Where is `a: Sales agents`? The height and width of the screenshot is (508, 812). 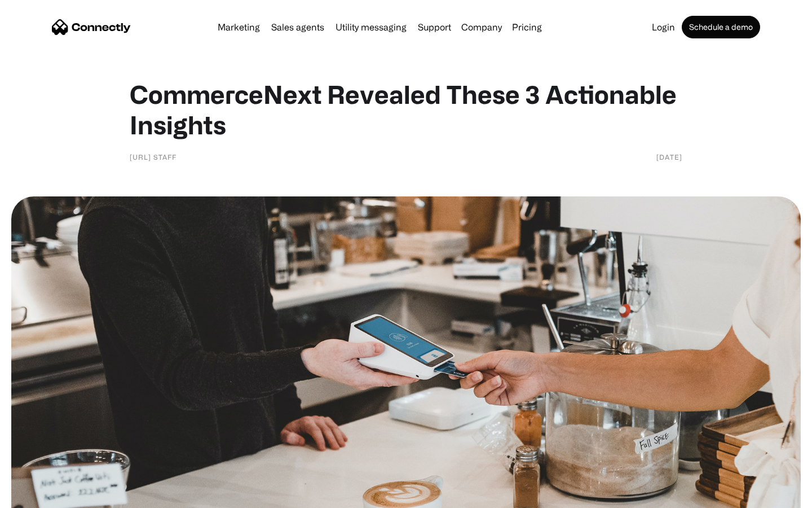 a: Sales agents is located at coordinates (298, 27).